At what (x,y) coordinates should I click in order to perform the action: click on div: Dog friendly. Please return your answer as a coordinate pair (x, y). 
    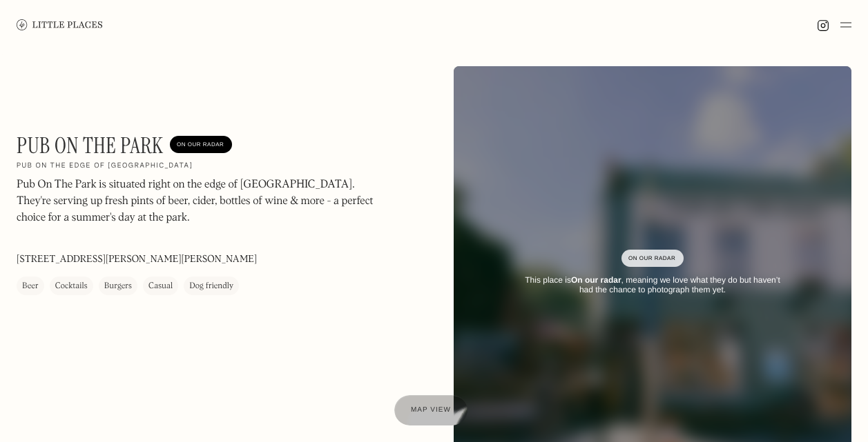
    Looking at the image, I should click on (211, 287).